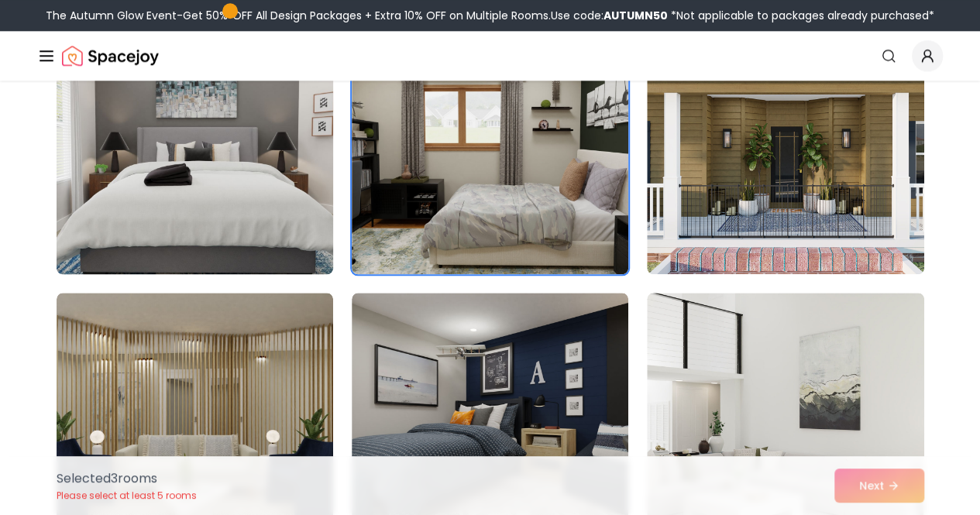 The height and width of the screenshot is (515, 980). Describe the element at coordinates (490, 55) in the screenshot. I see `nav: Global` at that location.